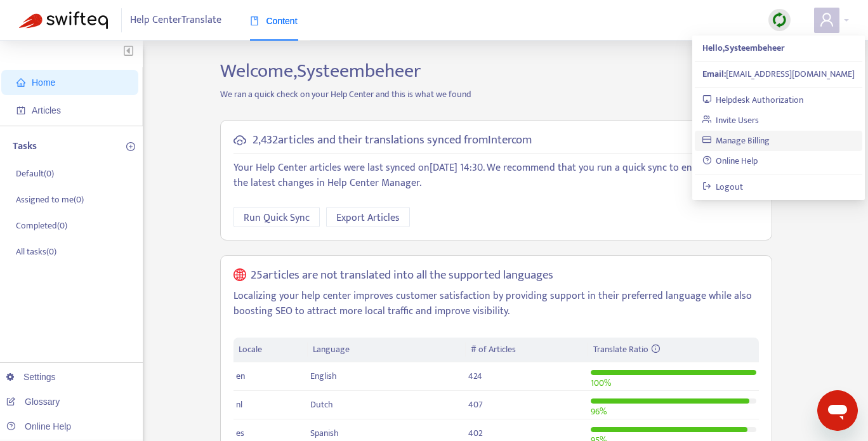 The width and height of the screenshot is (868, 441). Describe the element at coordinates (731, 120) in the screenshot. I see `a: Invite Users` at that location.